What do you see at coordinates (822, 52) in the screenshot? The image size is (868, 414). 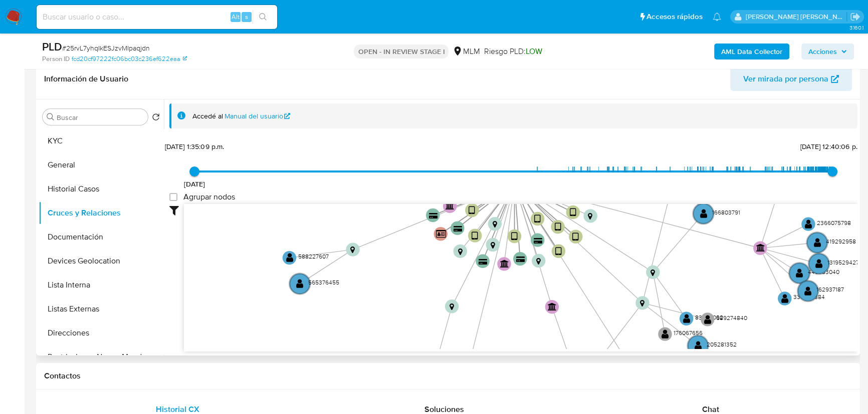 I see `span: Acciones` at bounding box center [822, 52].